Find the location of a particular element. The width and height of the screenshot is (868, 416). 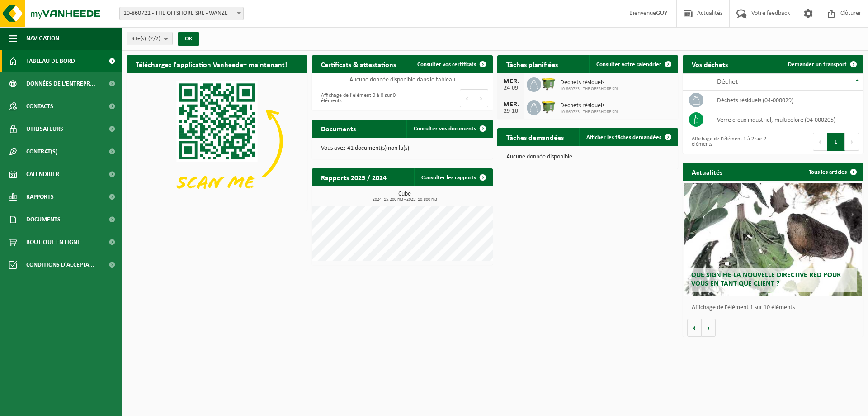

span: Navigation is located at coordinates (42, 39).